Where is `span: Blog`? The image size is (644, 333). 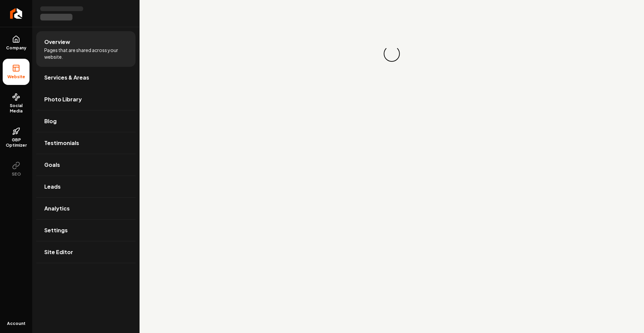 span: Blog is located at coordinates (50, 121).